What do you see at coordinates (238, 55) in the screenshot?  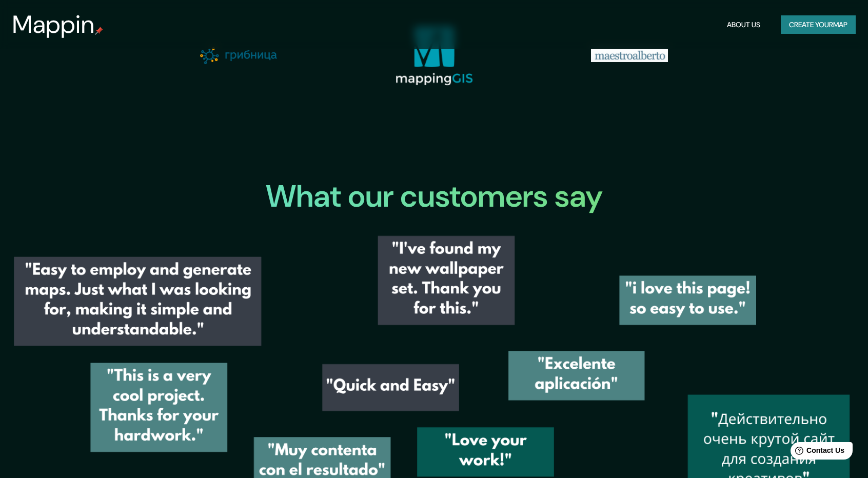 I see `img: gribnica-logo` at bounding box center [238, 55].